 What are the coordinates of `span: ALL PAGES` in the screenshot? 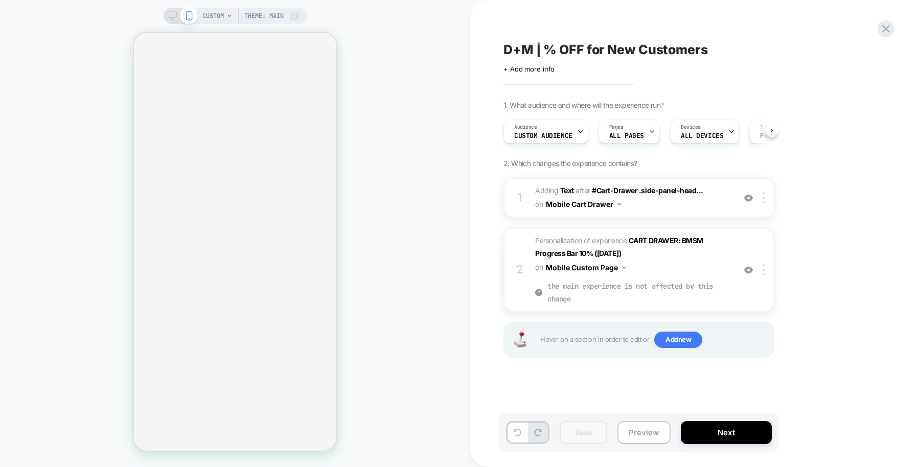 It's located at (626, 136).